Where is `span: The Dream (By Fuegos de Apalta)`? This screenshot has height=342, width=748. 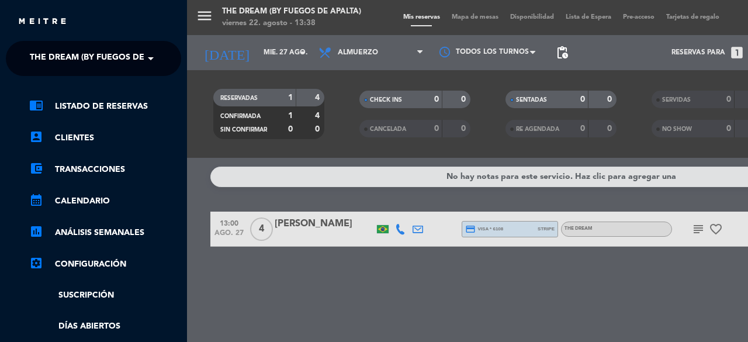
span: The Dream (By Fuegos de Apalta) is located at coordinates (105, 58).